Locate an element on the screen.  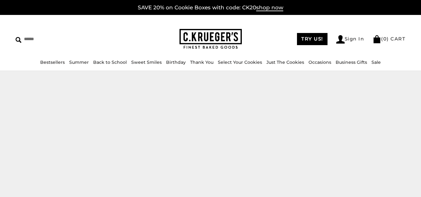
a: Sweet Smiles is located at coordinates (146, 62).